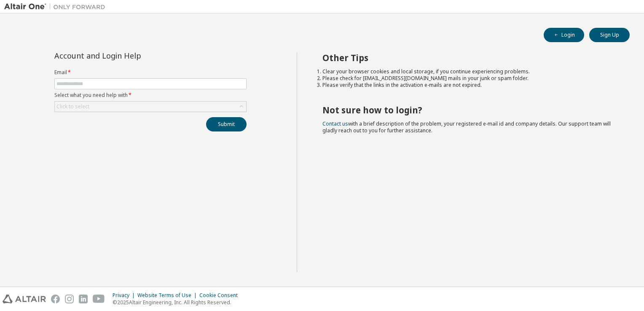  Describe the element at coordinates (469, 58) in the screenshot. I see `h2: Other Tips` at that location.